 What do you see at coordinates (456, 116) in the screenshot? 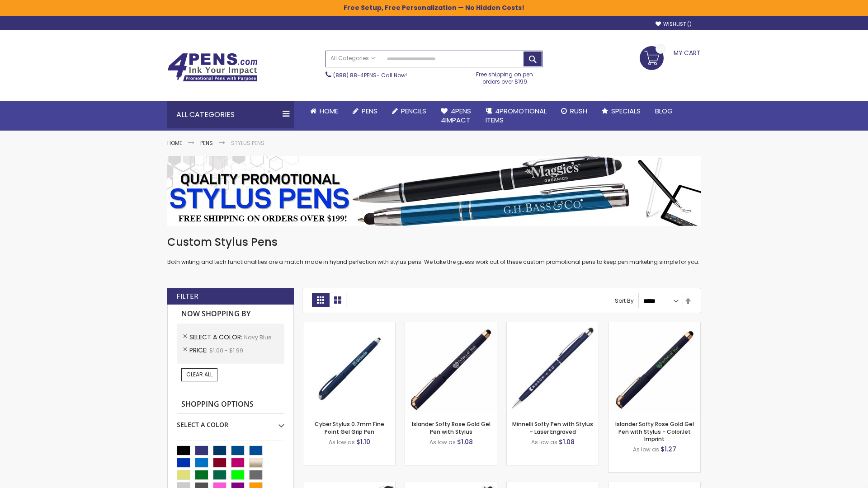
I see `a: 4Pens4impact` at bounding box center [456, 116].